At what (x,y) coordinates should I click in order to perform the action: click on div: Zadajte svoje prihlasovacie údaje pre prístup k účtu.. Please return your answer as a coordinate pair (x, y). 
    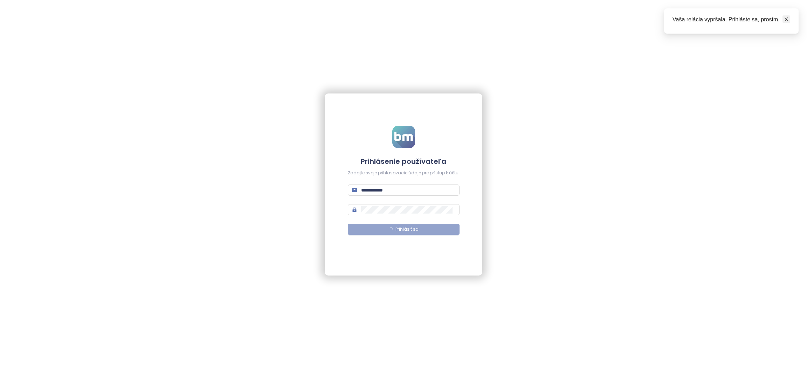
    Looking at the image, I should click on (404, 173).